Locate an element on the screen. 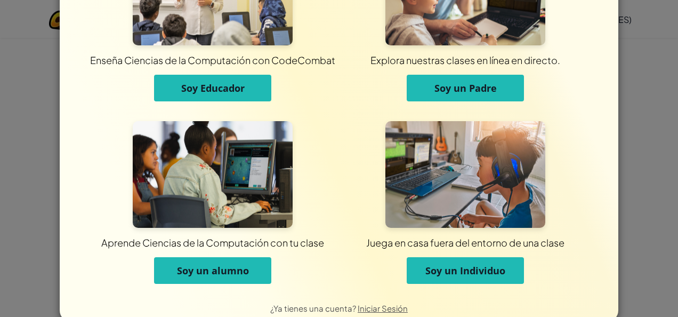 This screenshot has width=678, height=317. span: Soy un Individuo is located at coordinates (465, 270).